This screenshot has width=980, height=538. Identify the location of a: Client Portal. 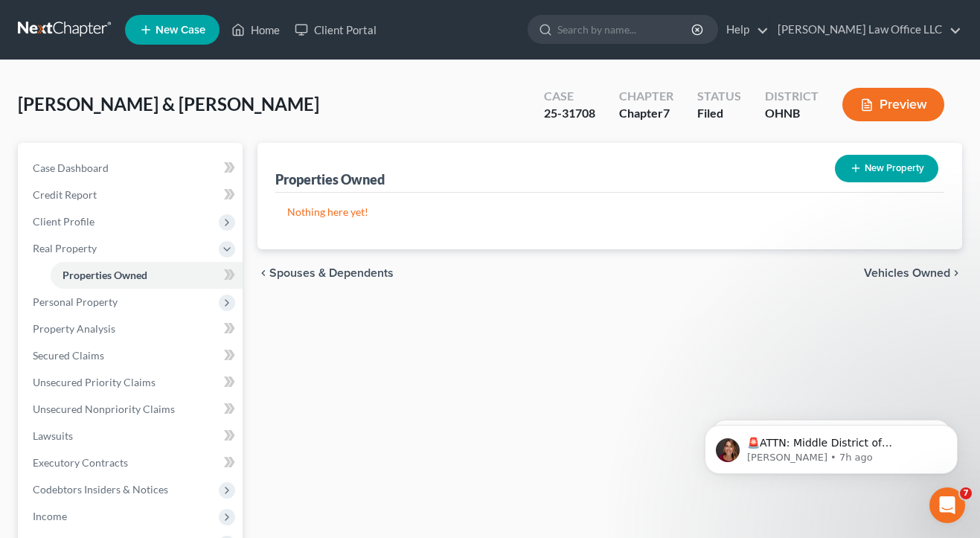
(335, 30).